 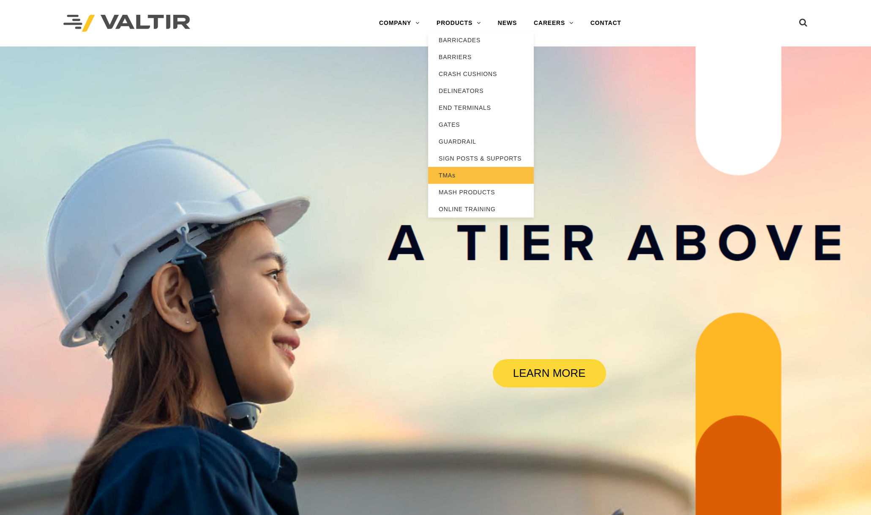 I want to click on a: SIGN POSTS & SUPPORTS, so click(x=481, y=158).